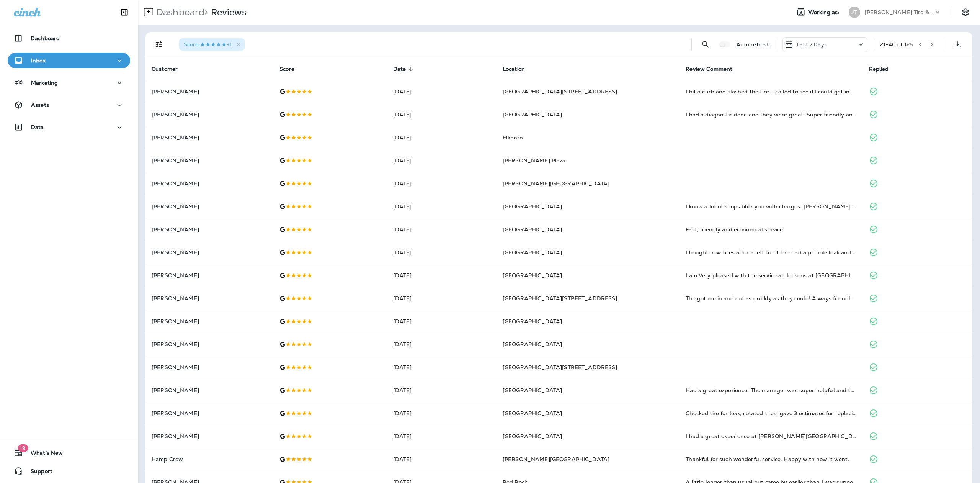 The width and height of the screenshot is (980, 483). What do you see at coordinates (771, 390) in the screenshot?
I see `div: Had a great experience! The manager was super helpful and took the time to explain the different ...` at bounding box center [771, 390].